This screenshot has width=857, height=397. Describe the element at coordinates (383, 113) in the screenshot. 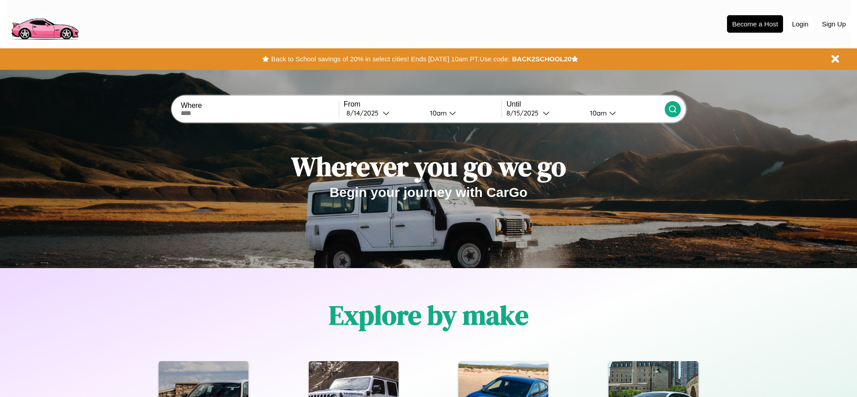

I see `button: 8/14/2025` at that location.